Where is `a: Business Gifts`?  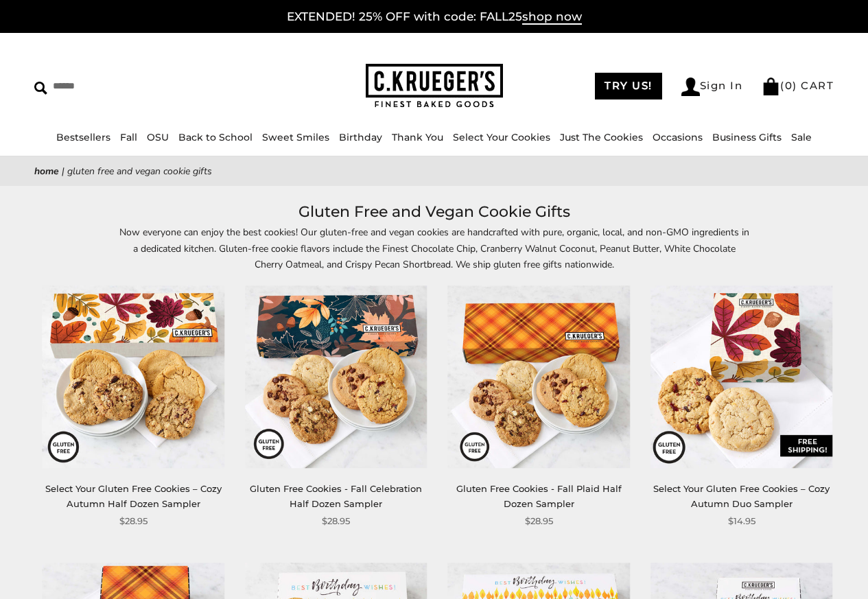 a: Business Gifts is located at coordinates (746, 137).